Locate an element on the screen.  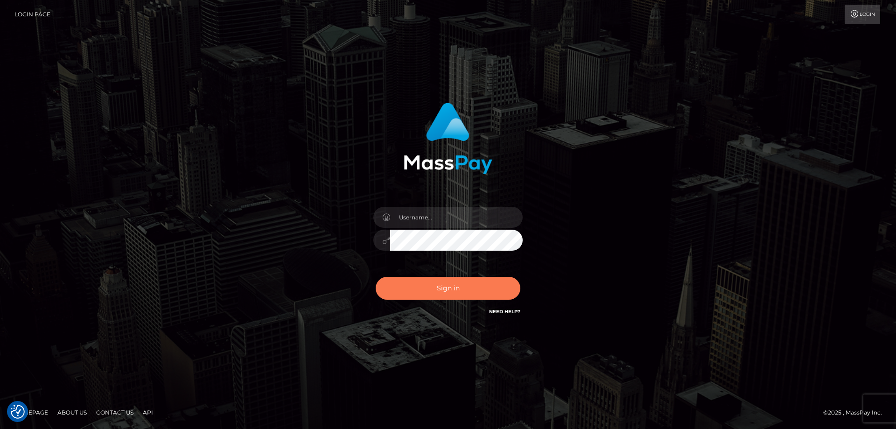
input: Username... is located at coordinates (456, 217).